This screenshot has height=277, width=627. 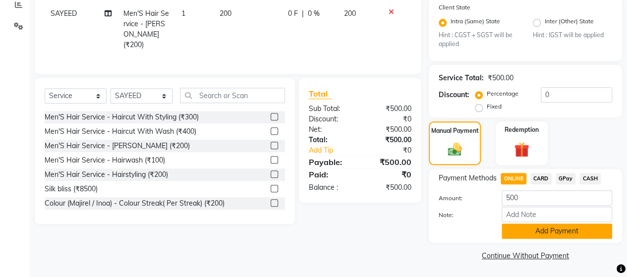 What do you see at coordinates (540, 178) in the screenshot?
I see `span: CARD` at bounding box center [540, 178].